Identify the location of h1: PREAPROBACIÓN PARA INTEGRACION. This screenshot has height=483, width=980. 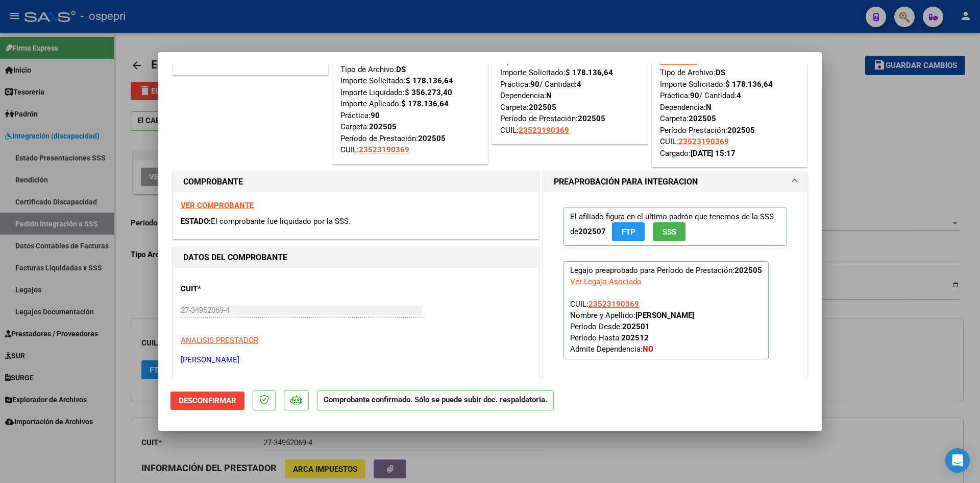
(626, 182).